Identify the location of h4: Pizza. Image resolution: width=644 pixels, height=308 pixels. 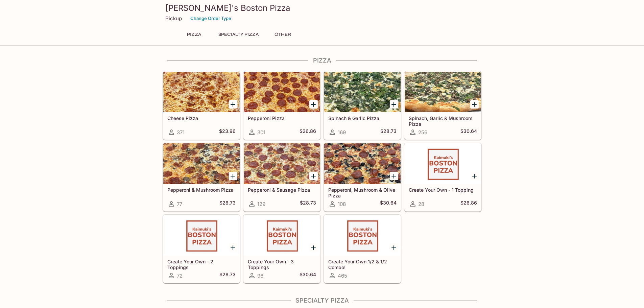
(322, 60).